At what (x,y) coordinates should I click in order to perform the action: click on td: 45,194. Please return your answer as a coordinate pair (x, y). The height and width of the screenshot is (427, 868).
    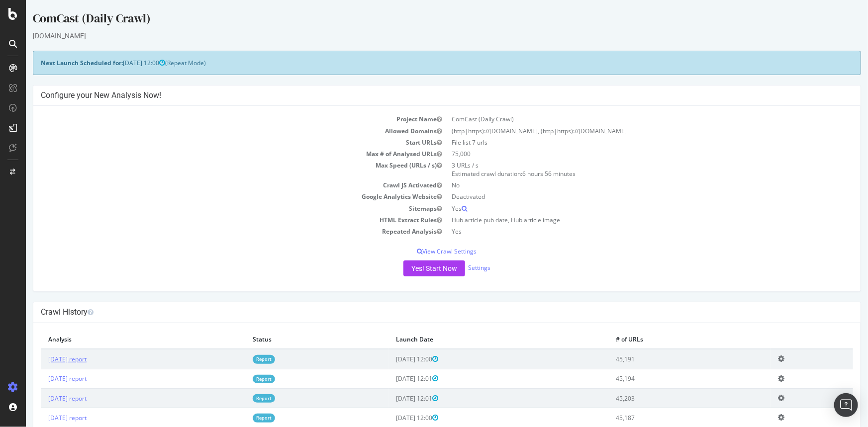
    Looking at the image, I should click on (663, 378).